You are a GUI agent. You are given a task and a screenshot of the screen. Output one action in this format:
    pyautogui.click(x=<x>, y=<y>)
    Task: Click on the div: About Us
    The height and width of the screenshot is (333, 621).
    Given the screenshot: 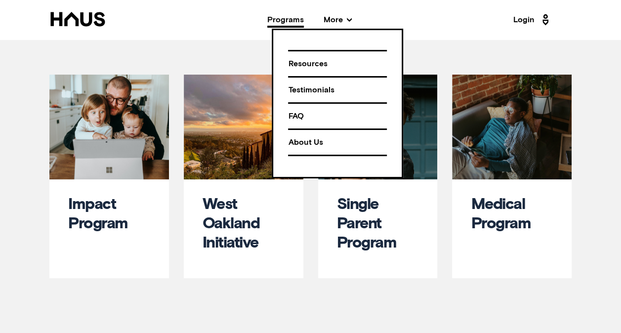 What is the action you would take?
    pyautogui.click(x=338, y=142)
    